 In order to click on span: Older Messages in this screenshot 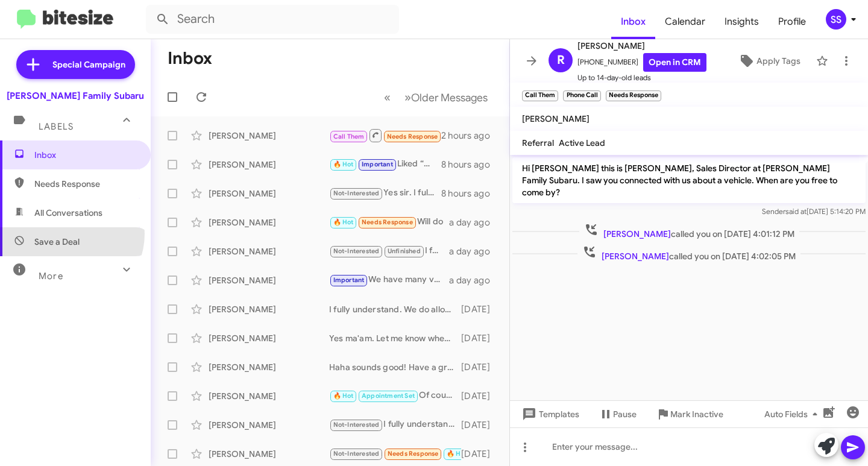, I will do `click(449, 97)`.